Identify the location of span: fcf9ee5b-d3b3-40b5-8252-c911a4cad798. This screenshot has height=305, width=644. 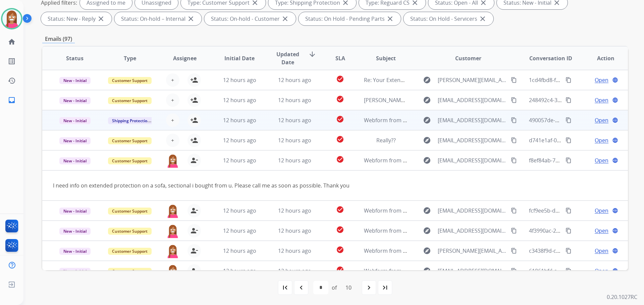
(580, 210).